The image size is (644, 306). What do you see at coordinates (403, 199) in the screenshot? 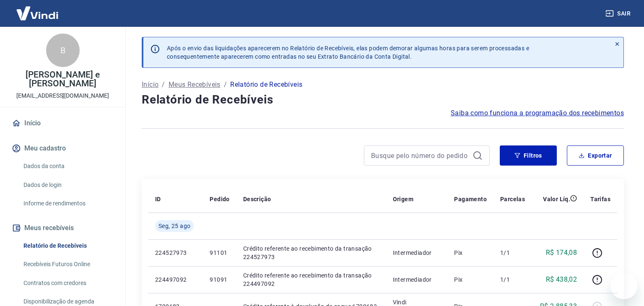
I see `p: Origem` at bounding box center [403, 199].